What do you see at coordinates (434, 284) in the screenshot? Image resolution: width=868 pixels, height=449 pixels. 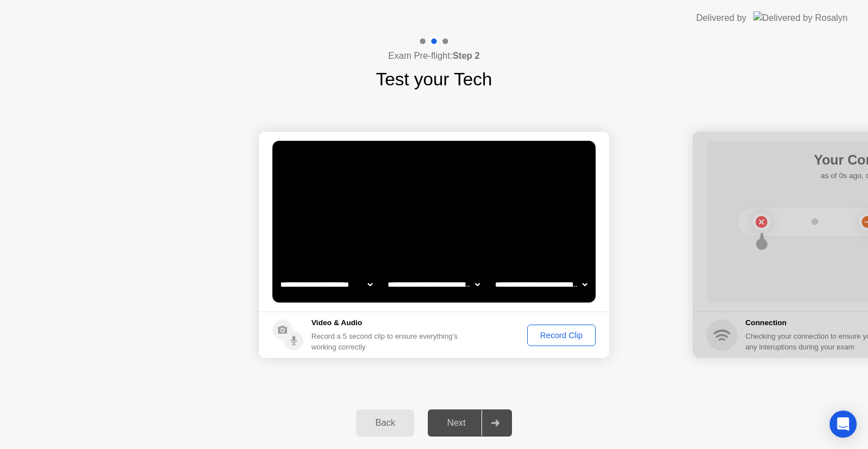 I see `select: Available speakers` at bounding box center [434, 284].